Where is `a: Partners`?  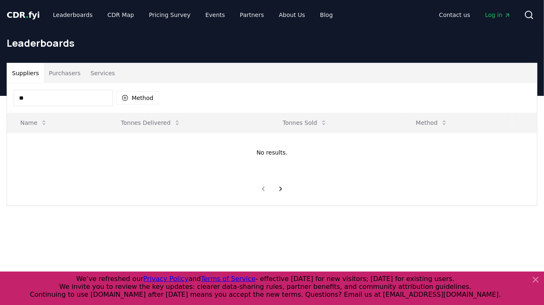
a: Partners is located at coordinates (252, 15).